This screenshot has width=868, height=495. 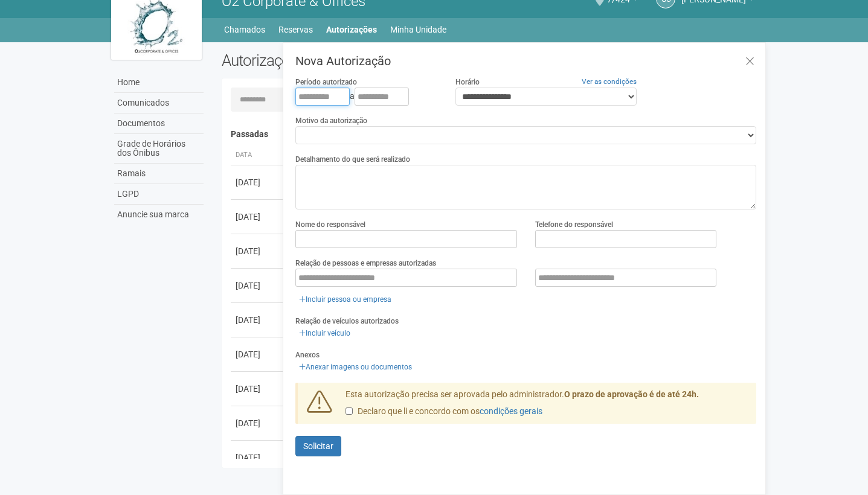 What do you see at coordinates (347, 321) in the screenshot?
I see `label: Relação de veículos autorizados` at bounding box center [347, 321].